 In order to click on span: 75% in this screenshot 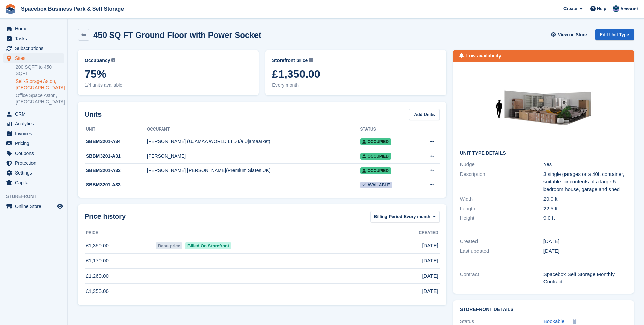, I will do `click(168, 74)`.